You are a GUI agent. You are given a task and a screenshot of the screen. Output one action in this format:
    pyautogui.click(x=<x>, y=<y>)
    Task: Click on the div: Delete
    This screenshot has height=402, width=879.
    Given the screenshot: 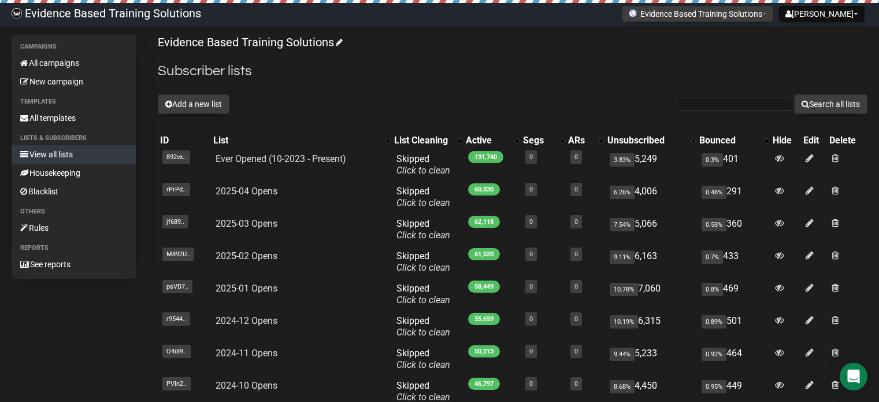 What is the action you would take?
    pyautogui.click(x=847, y=140)
    